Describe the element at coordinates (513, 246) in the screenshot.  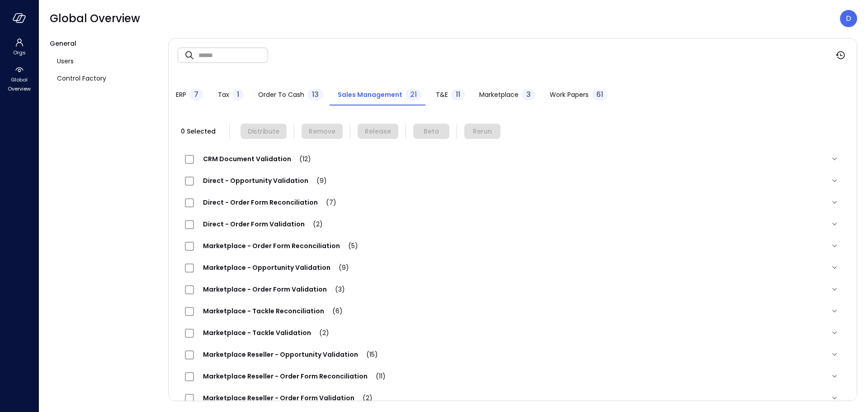
I see `div: Marketplace - Order Form Reconciliation(5)` at that location.